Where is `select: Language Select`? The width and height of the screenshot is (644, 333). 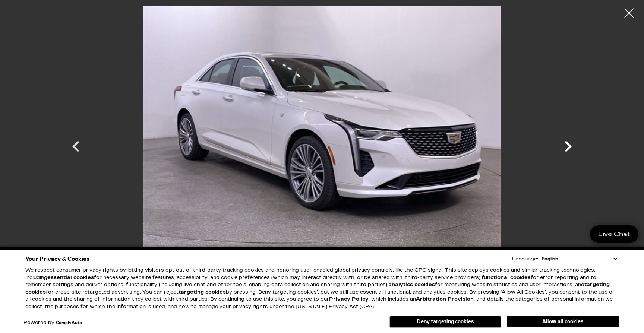
select: Language Select is located at coordinates (579, 259).